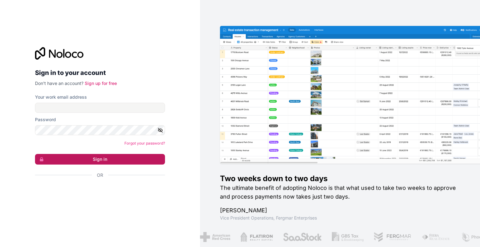  What do you see at coordinates (391, 237) in the screenshot?
I see `img: /assets/fergmar-CudnrXN5.png` at bounding box center [391, 237].